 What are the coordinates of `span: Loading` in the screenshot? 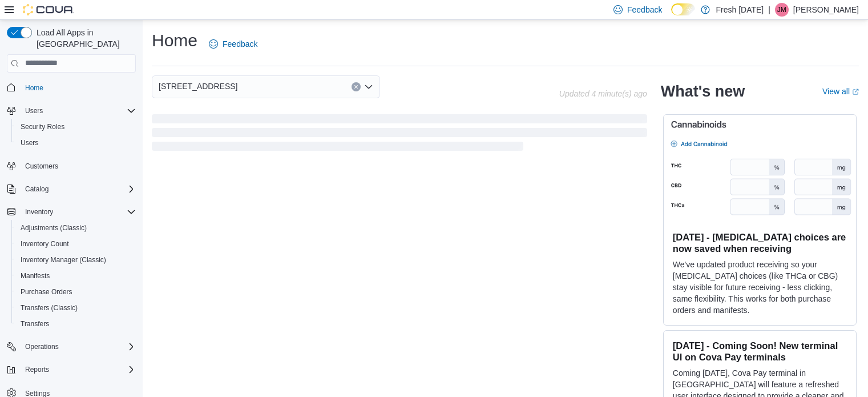 It's located at (399, 135).